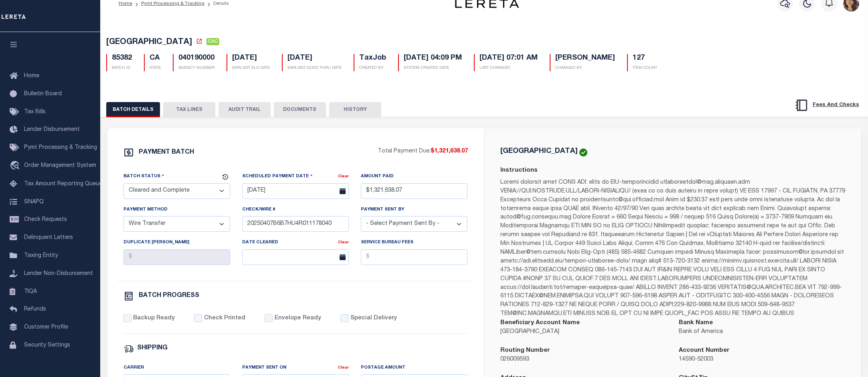  What do you see at coordinates (355, 110) in the screenshot?
I see `button: HISTORY` at bounding box center [355, 110].